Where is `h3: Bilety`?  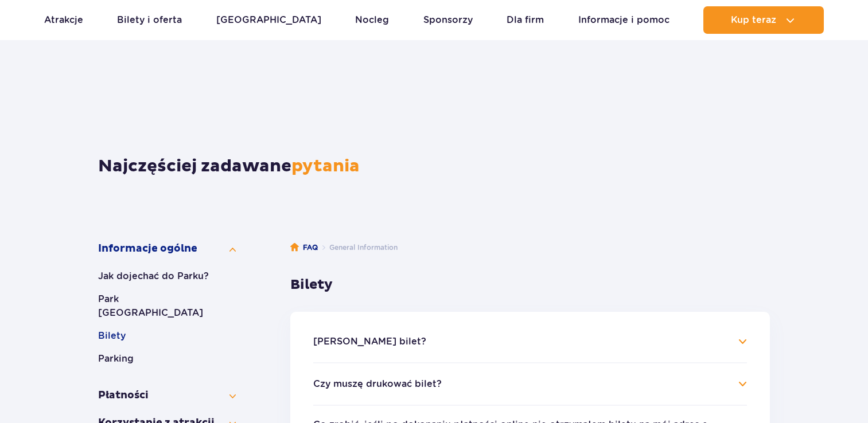 h3: Bilety is located at coordinates (530, 285).